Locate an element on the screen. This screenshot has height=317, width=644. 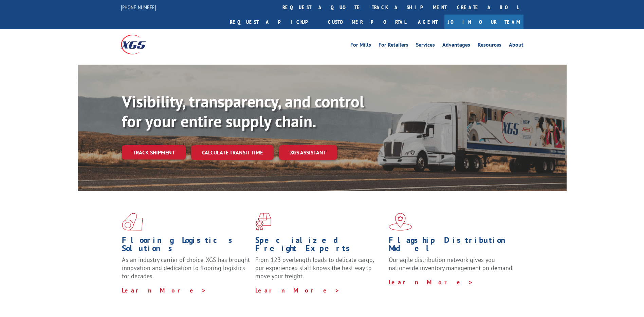
img: xgs-icon-focused-on-flooring-red is located at coordinates (263, 222).